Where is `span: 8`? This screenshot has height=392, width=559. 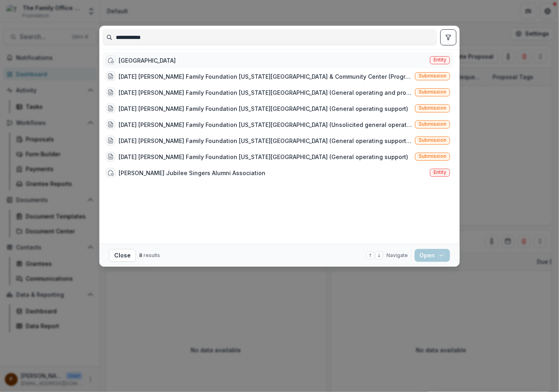 span: 8 is located at coordinates (141, 255).